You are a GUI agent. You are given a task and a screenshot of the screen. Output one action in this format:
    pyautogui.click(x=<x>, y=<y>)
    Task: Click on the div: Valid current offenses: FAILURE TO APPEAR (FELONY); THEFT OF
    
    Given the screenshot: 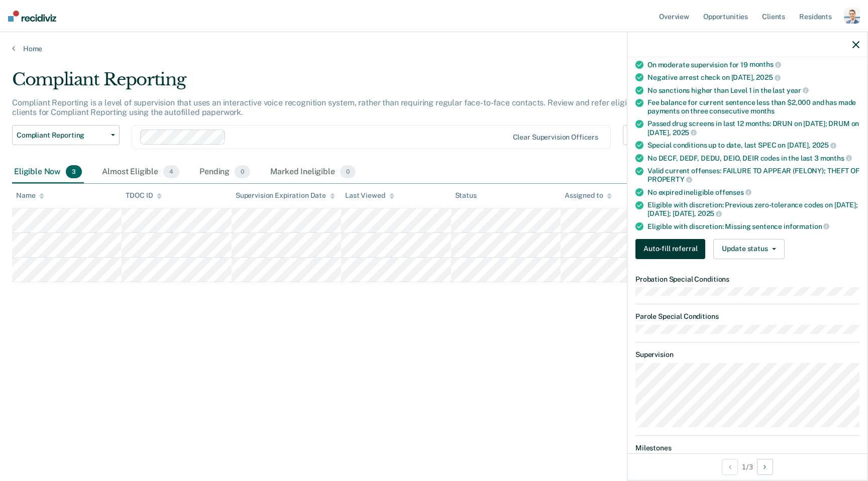 What is the action you would take?
    pyautogui.click(x=754, y=175)
    